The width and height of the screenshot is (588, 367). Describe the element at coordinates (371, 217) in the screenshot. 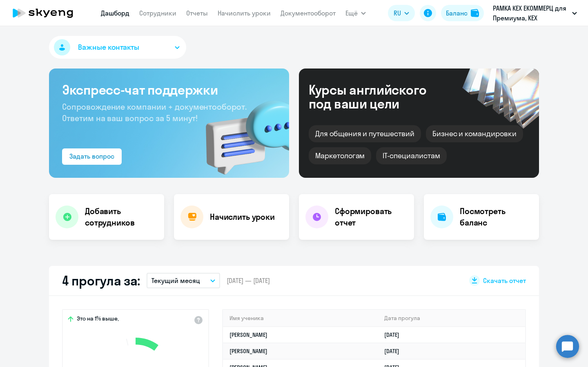

I see `h4: Сформировать отчет` at that location.